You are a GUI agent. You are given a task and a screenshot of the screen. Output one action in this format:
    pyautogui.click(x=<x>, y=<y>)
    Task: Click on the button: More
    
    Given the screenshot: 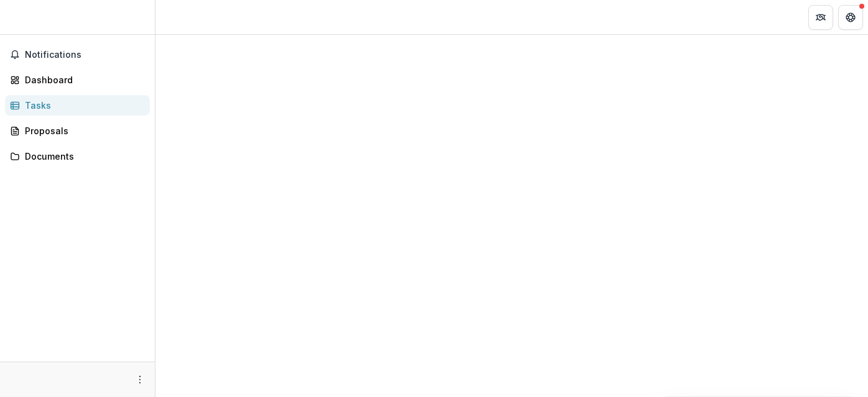 What is the action you would take?
    pyautogui.click(x=140, y=379)
    